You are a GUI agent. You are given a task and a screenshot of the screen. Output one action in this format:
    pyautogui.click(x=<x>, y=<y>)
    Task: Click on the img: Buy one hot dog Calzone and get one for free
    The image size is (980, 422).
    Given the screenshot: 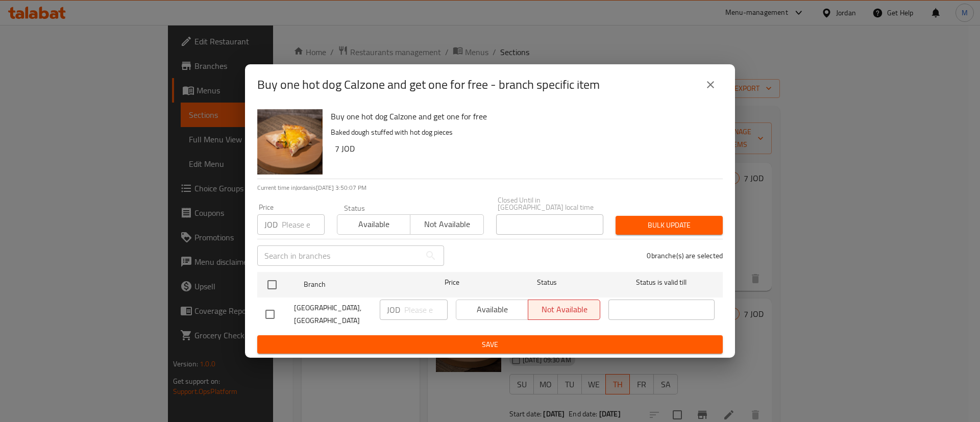 What is the action you would take?
    pyautogui.click(x=290, y=142)
    